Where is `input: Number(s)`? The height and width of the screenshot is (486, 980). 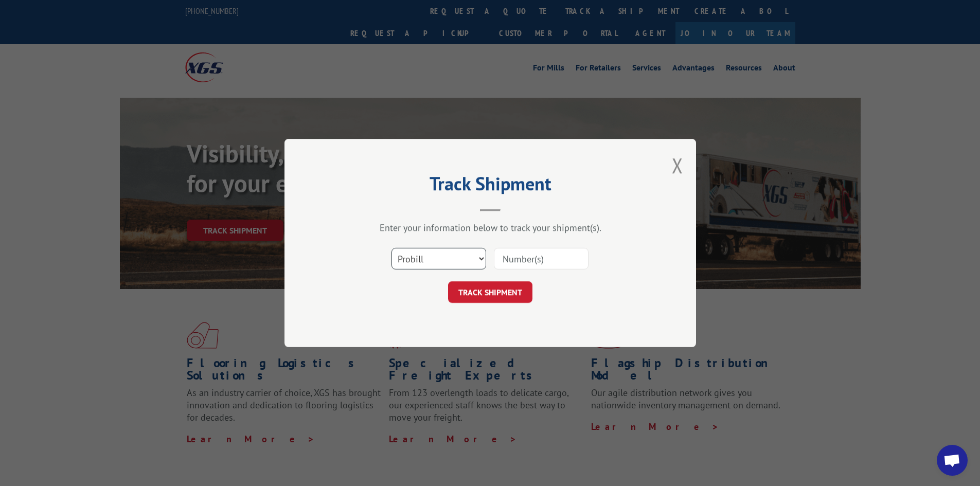 input: Number(s) is located at coordinates (541, 259).